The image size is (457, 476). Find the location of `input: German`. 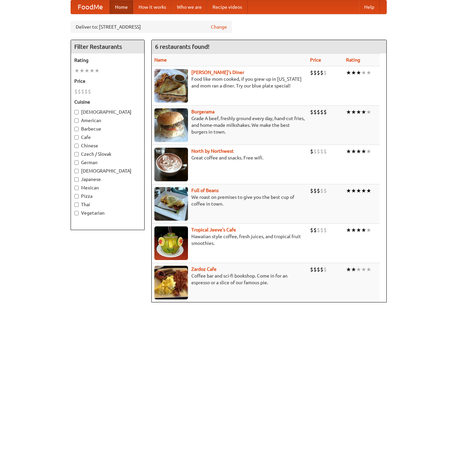

input: German is located at coordinates (76, 162).